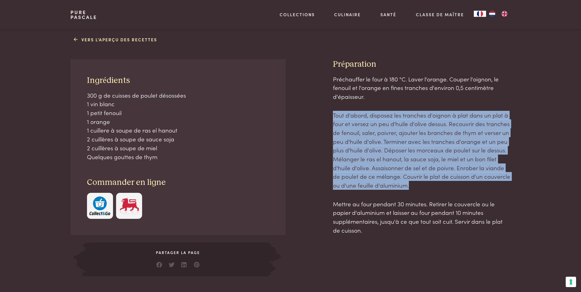 This screenshot has width=581, height=292. What do you see at coordinates (108, 81) in the screenshot?
I see `span: Ingrédients` at bounding box center [108, 81].